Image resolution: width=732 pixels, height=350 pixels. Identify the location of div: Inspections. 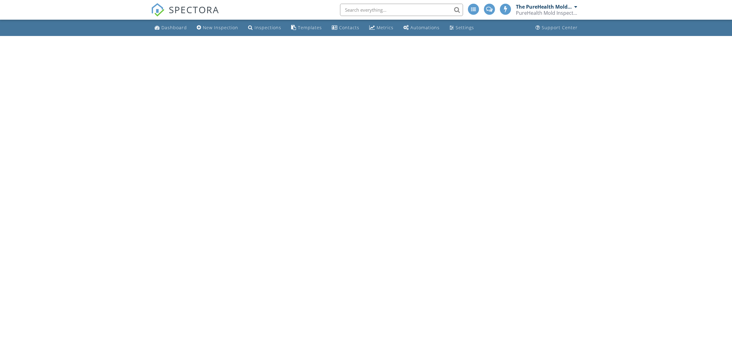
(268, 27).